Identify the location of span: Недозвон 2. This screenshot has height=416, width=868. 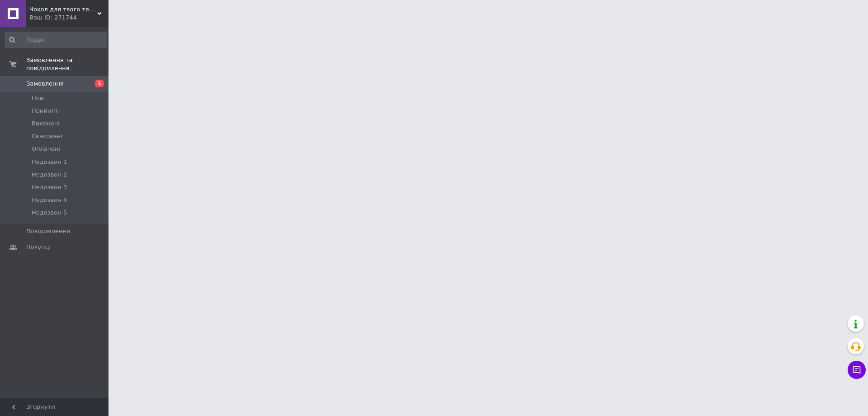
(49, 175).